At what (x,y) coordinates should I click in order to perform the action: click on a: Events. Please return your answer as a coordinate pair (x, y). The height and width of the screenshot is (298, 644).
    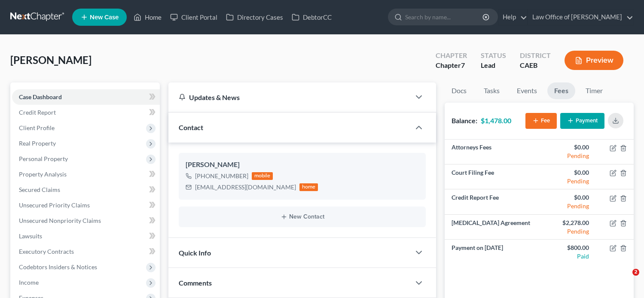
    Looking at the image, I should click on (527, 90).